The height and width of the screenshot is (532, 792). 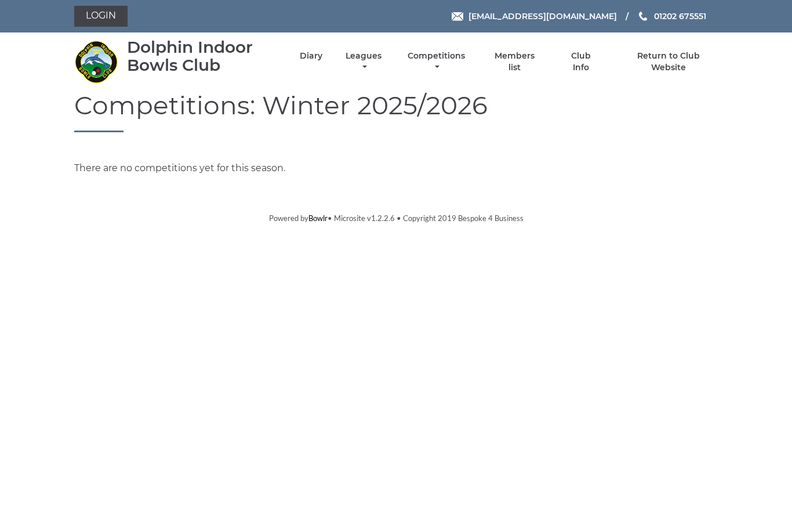 What do you see at coordinates (458, 16) in the screenshot?
I see `img: Email` at bounding box center [458, 16].